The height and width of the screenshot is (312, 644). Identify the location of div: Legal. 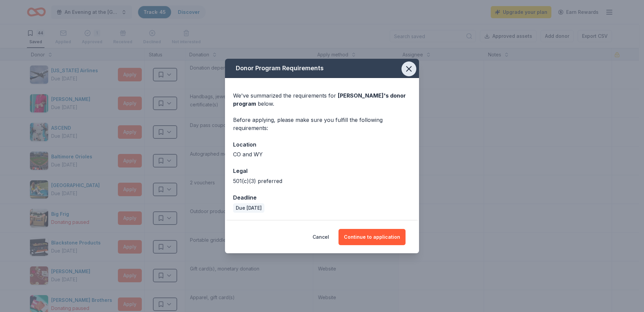
(322, 171).